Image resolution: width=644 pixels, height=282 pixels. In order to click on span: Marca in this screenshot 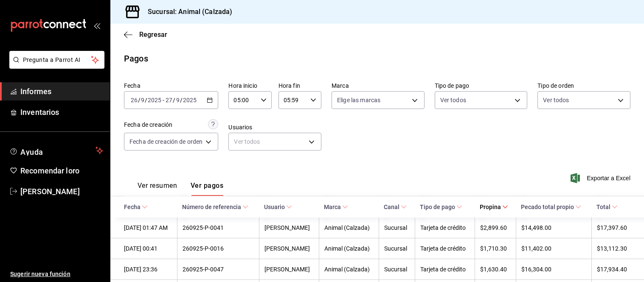, I will do `click(335, 206)`.